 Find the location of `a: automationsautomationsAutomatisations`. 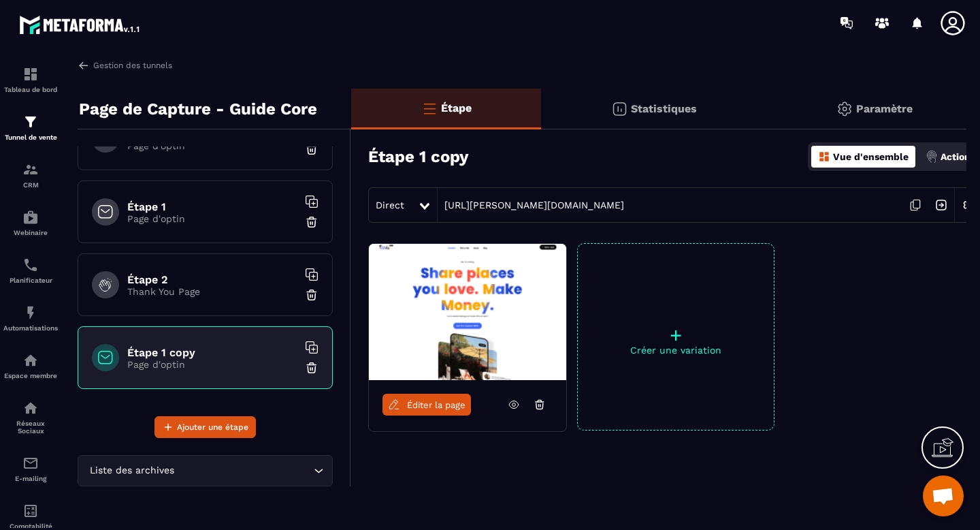

a: automationsautomationsAutomatisations is located at coordinates (31, 318).